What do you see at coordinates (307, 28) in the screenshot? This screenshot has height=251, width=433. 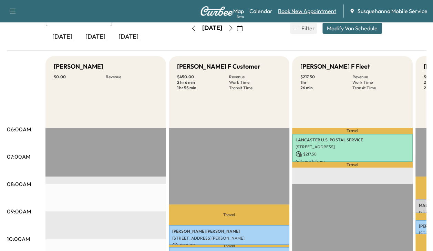 I see `span: Filter` at bounding box center [307, 28].